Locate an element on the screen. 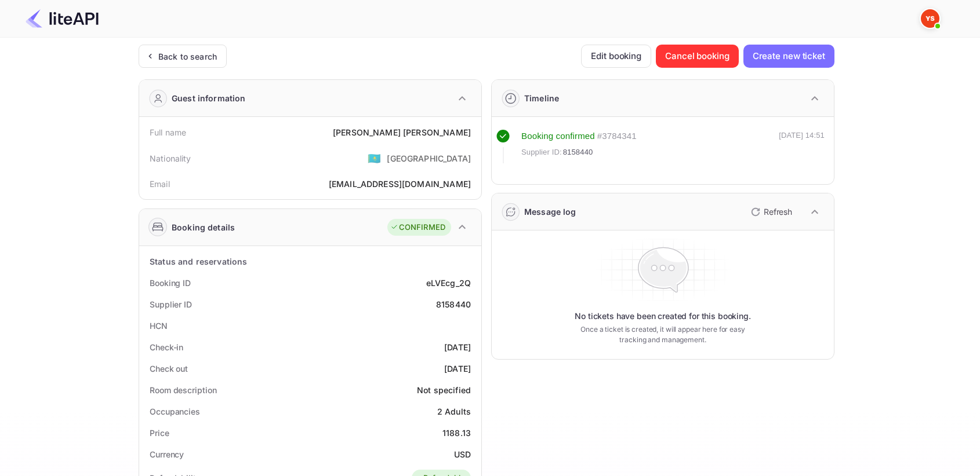 The image size is (980, 476). img: Yandex Support is located at coordinates (930, 18).